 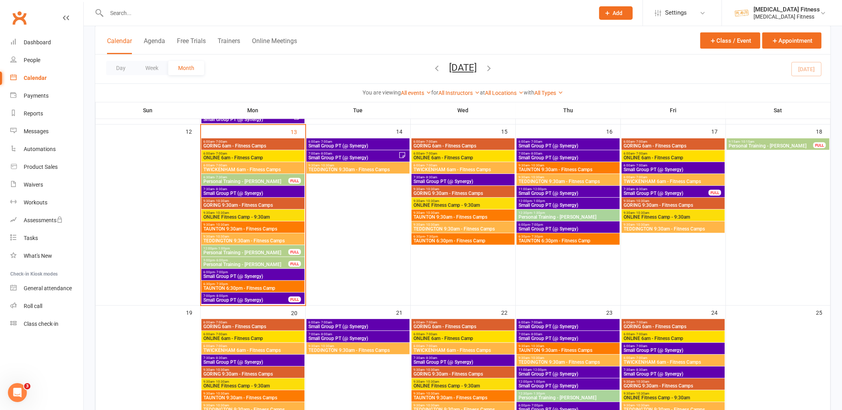 What do you see at coordinates (666, 189) in the screenshot?
I see `span: 7:30am` at bounding box center [666, 189].